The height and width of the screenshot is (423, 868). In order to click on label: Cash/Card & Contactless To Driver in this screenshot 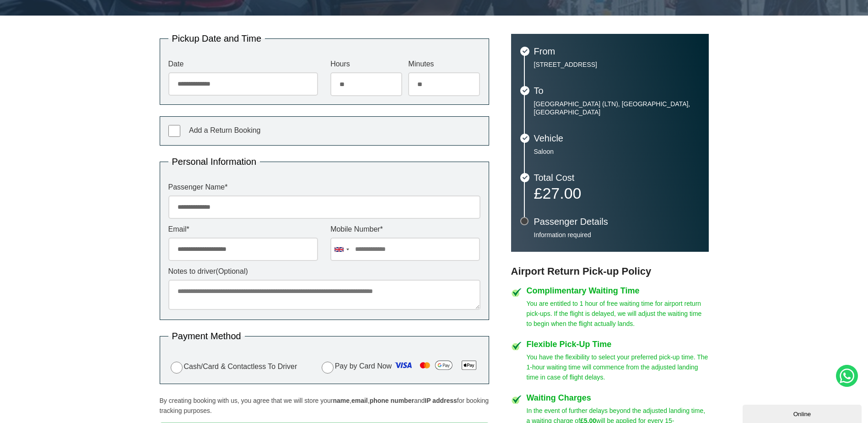, I will do `click(233, 367)`.